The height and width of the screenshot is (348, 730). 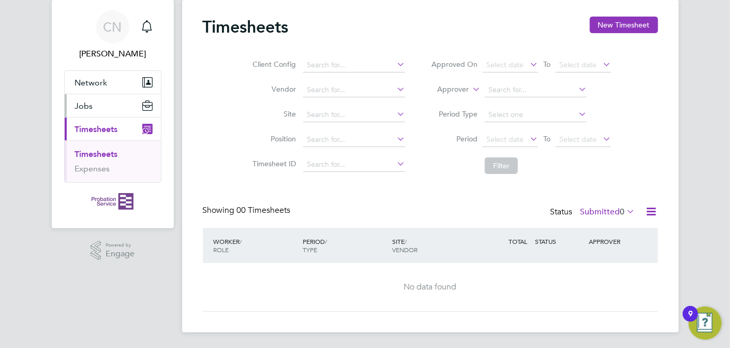 I want to click on span: ROLE, so click(x=222, y=249).